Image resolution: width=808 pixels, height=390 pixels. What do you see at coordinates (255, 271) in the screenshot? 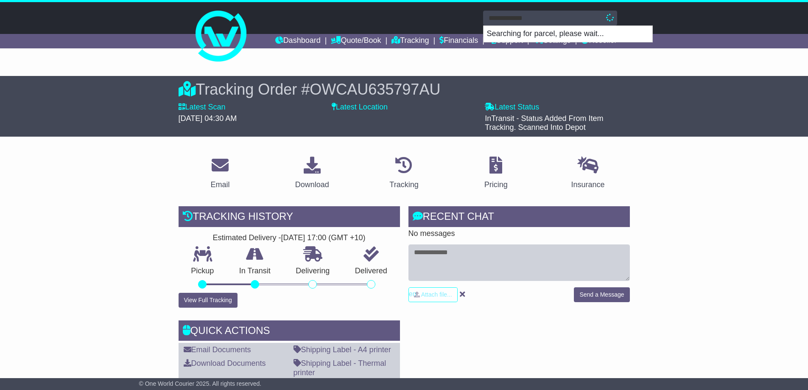
I see `p: In Transit` at bounding box center [255, 271].